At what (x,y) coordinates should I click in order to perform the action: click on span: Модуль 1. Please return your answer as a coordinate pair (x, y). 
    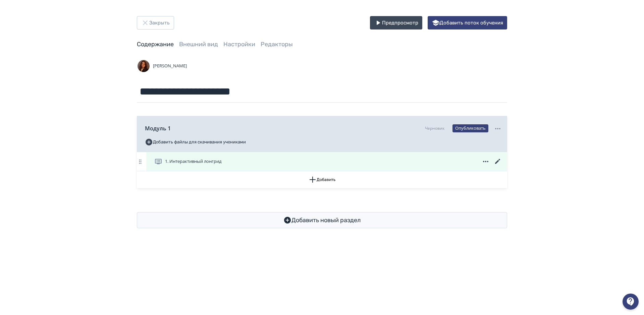
    Looking at the image, I should click on (157, 128).